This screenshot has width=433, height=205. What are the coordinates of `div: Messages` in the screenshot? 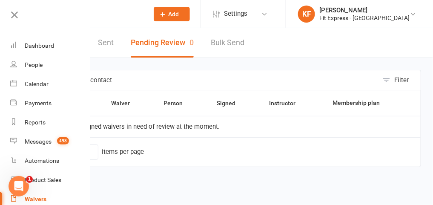 It's located at (38, 141).